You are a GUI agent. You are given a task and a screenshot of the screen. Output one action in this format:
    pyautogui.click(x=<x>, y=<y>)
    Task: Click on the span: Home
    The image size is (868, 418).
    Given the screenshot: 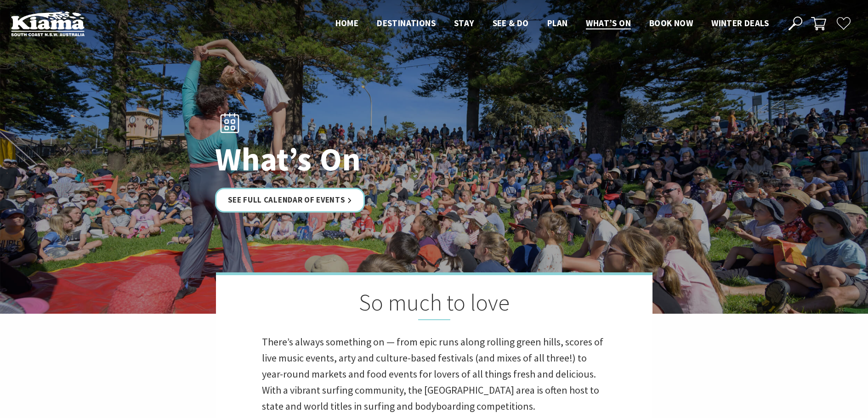 What is the action you would take?
    pyautogui.click(x=347, y=23)
    